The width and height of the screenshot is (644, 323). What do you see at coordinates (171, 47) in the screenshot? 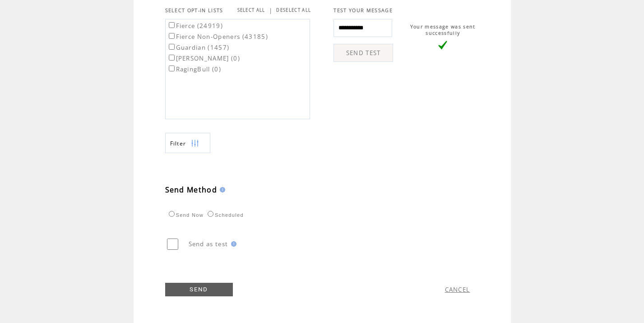
I see `input: Guardian (1457)` at bounding box center [171, 47].